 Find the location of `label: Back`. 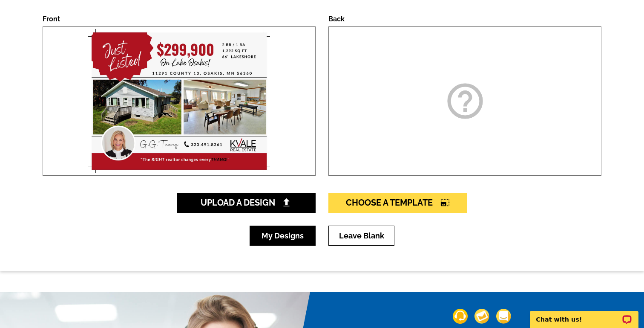

label: Back is located at coordinates (337, 19).